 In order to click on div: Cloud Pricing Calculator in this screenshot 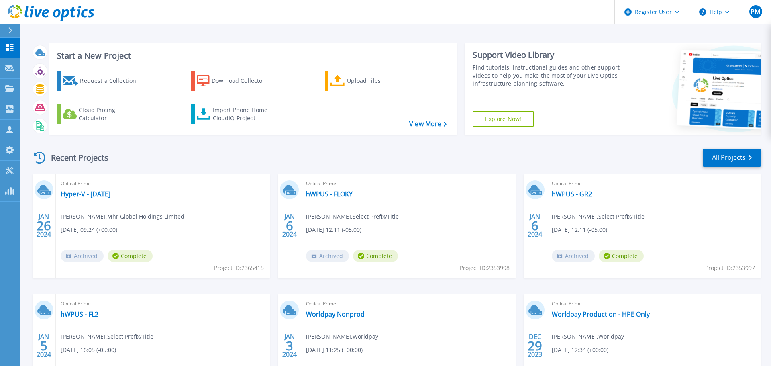, I will do `click(111, 114)`.